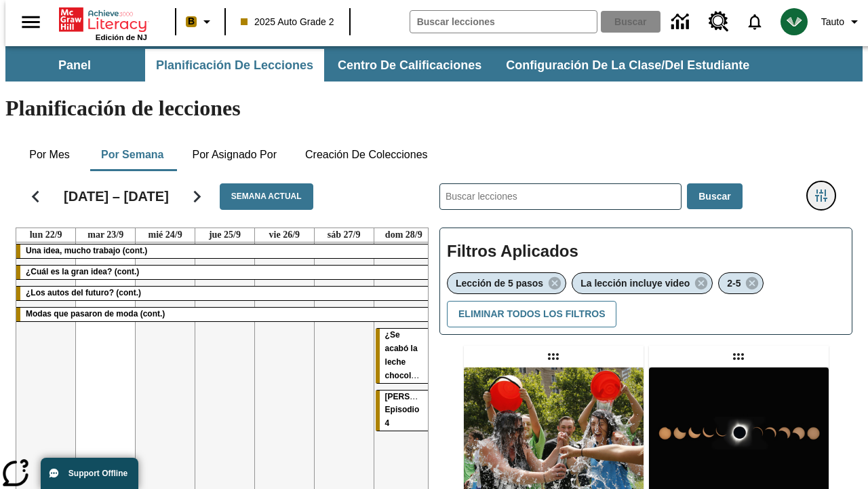 The width and height of the screenshot is (868, 489). I want to click on input: Buscar campo, so click(503, 22).